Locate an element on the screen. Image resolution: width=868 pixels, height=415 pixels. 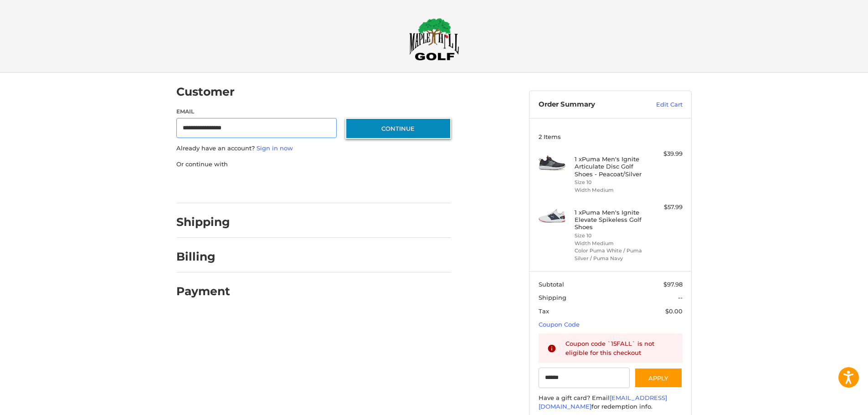
span: $0.00 is located at coordinates (674, 311).